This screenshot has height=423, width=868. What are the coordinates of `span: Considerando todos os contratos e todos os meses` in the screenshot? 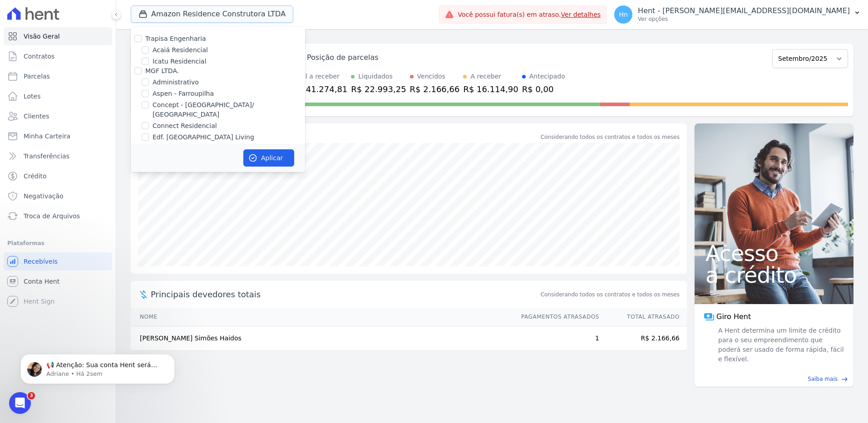 It's located at (610, 295).